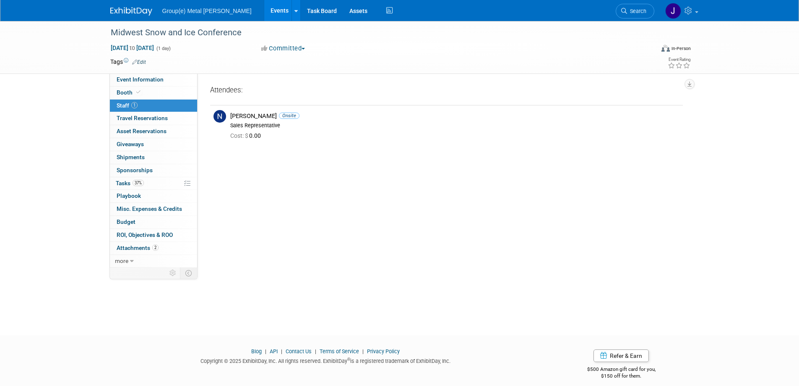 This screenshot has width=799, height=386. What do you see at coordinates (154, 209) in the screenshot?
I see `a: Misc. Expenses & Credits` at bounding box center [154, 209].